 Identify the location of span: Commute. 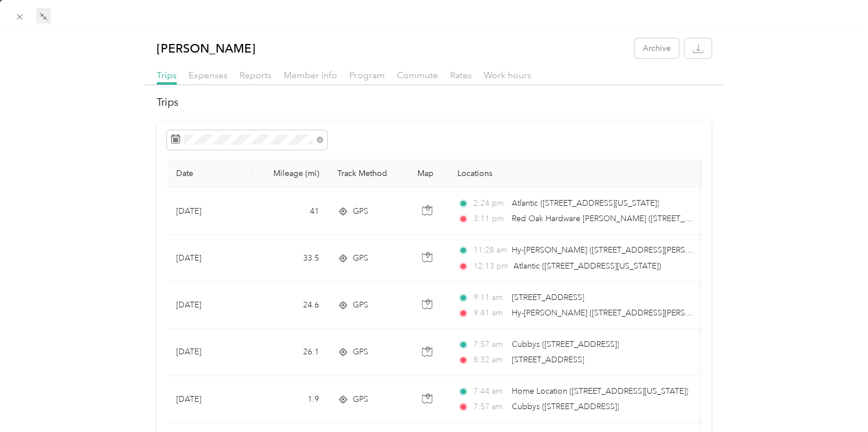
(417, 75).